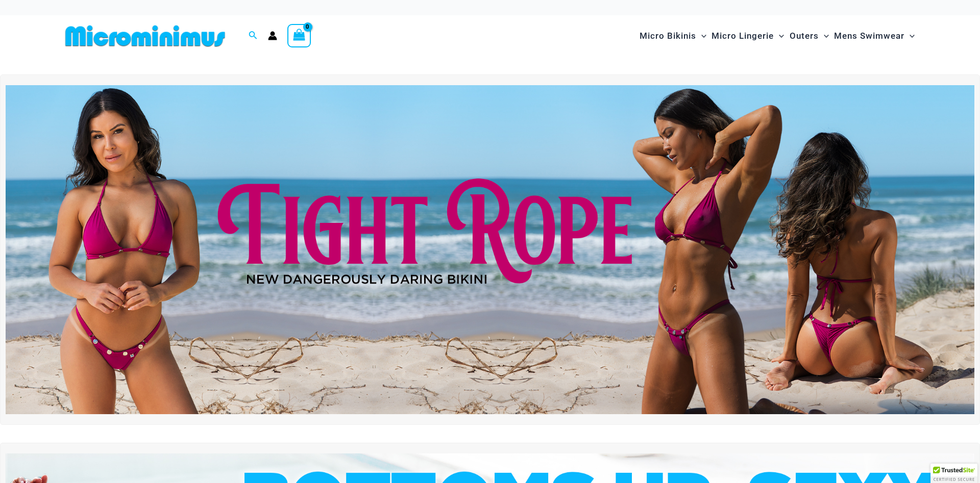 This screenshot has width=980, height=483. Describe the element at coordinates (273, 36) in the screenshot. I see `a: Account icon link` at that location.